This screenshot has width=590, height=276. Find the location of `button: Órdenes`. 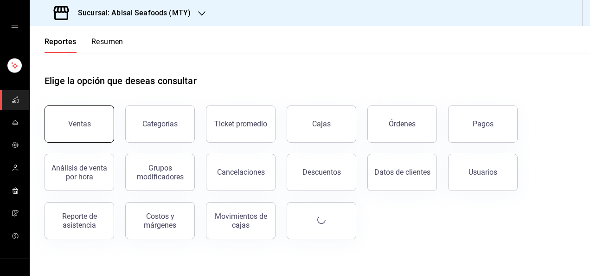

button: Órdenes is located at coordinates (402, 124).